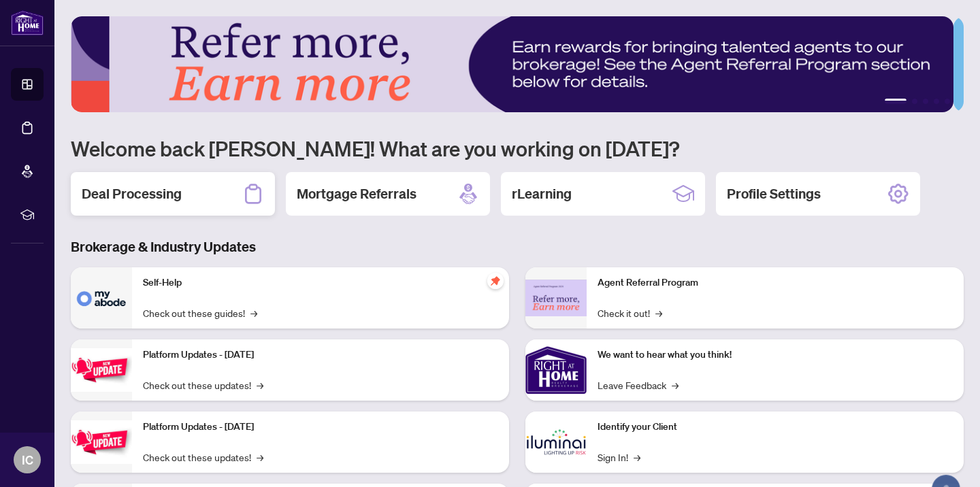  What do you see at coordinates (131, 193) in the screenshot?
I see `h2: Deal Processing` at bounding box center [131, 193].